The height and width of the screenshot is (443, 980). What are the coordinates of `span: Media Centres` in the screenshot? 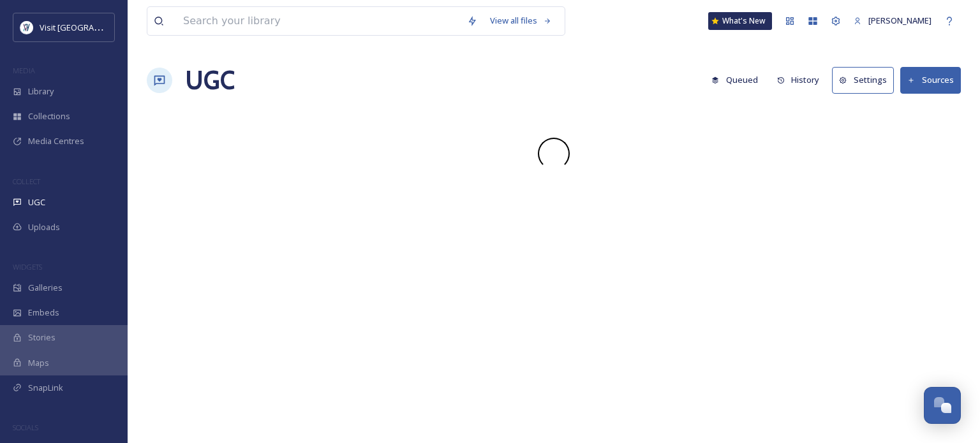 It's located at (56, 141).